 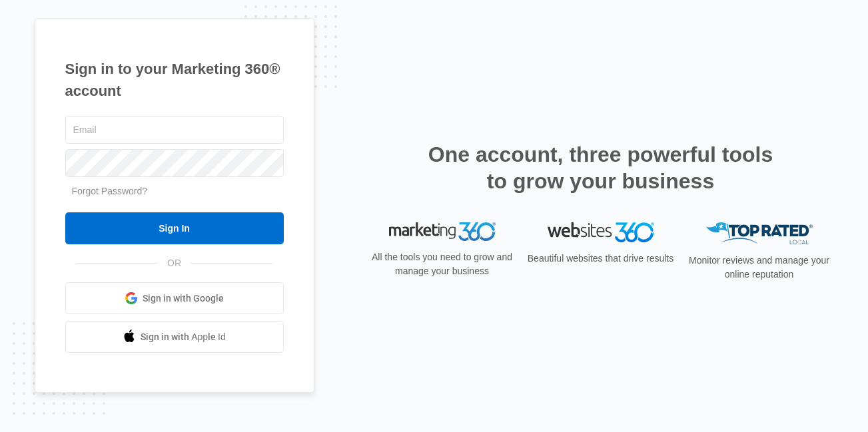 I want to click on h1: Sign in to your Marketing 360® account, so click(x=175, y=80).